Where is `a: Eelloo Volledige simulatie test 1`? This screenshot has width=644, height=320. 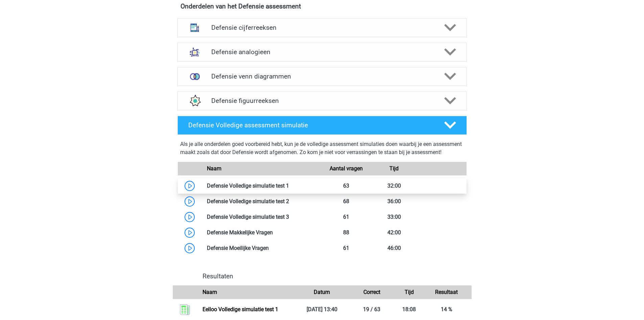
a: Eelloo Volledige simulatie test 1 is located at coordinates (241, 308).